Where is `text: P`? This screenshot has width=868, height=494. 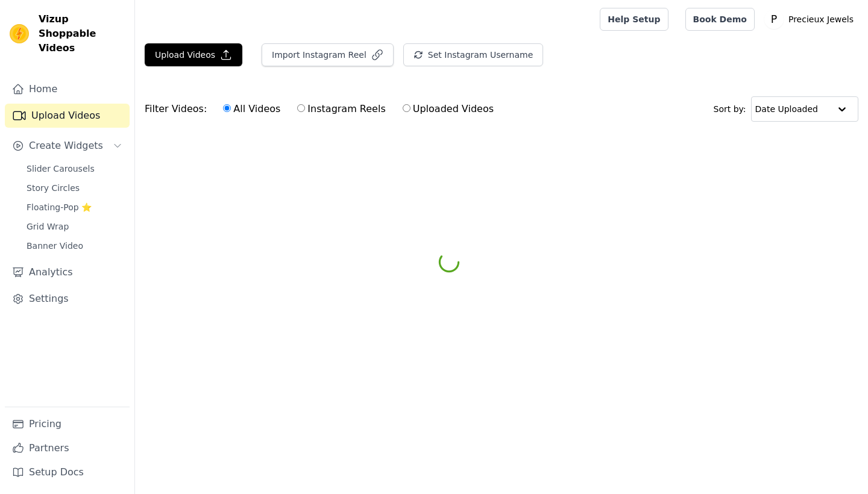 text: P is located at coordinates (774, 19).